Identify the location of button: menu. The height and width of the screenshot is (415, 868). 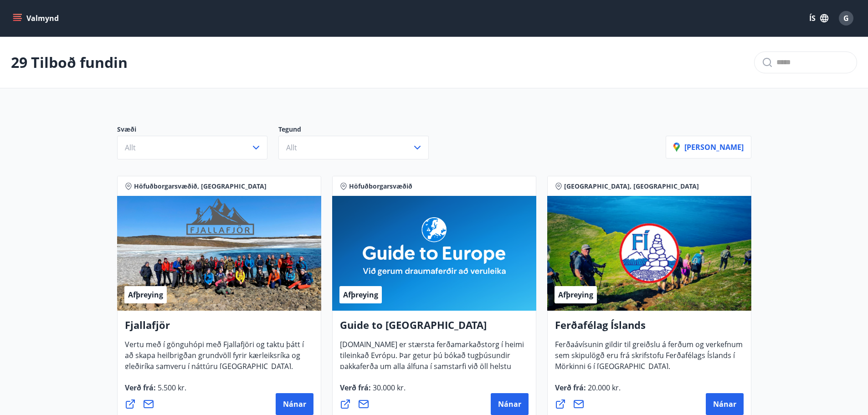
(36, 18).